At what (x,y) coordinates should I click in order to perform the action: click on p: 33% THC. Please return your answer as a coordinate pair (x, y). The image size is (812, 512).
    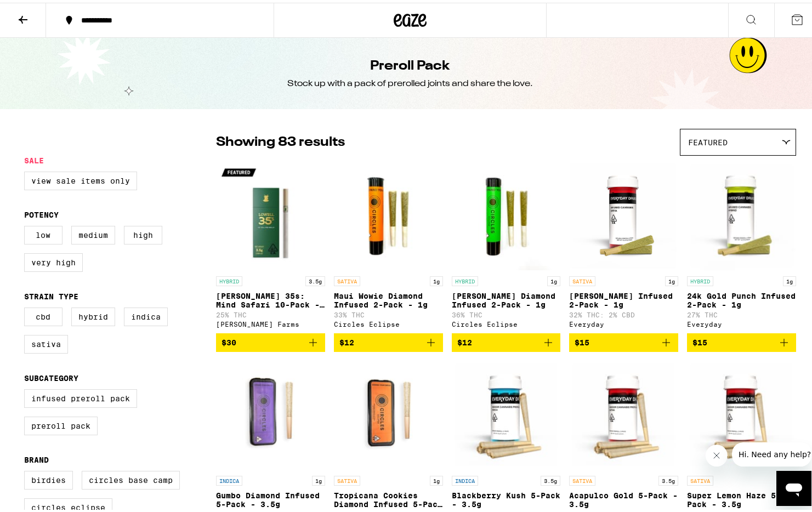
    Looking at the image, I should click on (389, 312).